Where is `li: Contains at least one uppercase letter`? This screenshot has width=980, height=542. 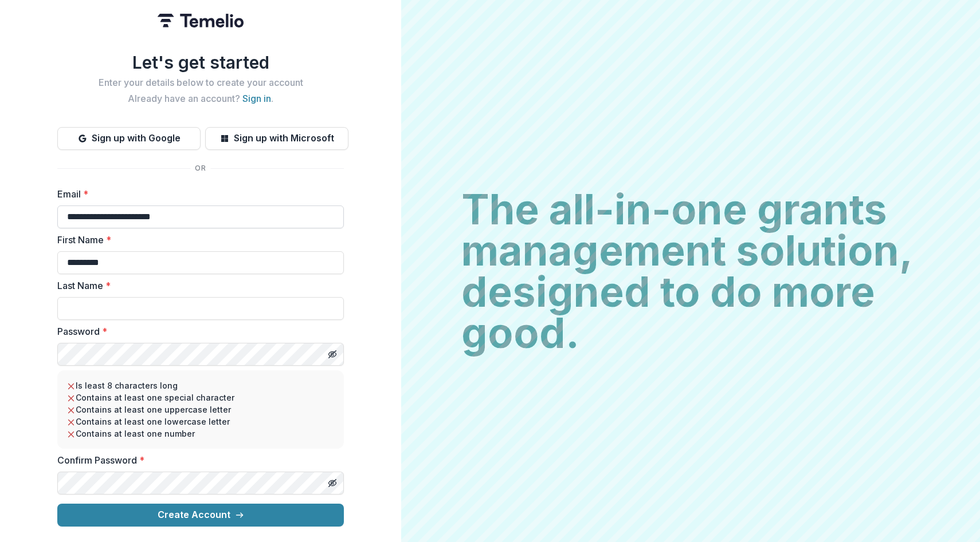
li: Contains at least one uppercase letter is located at coordinates (200, 410).